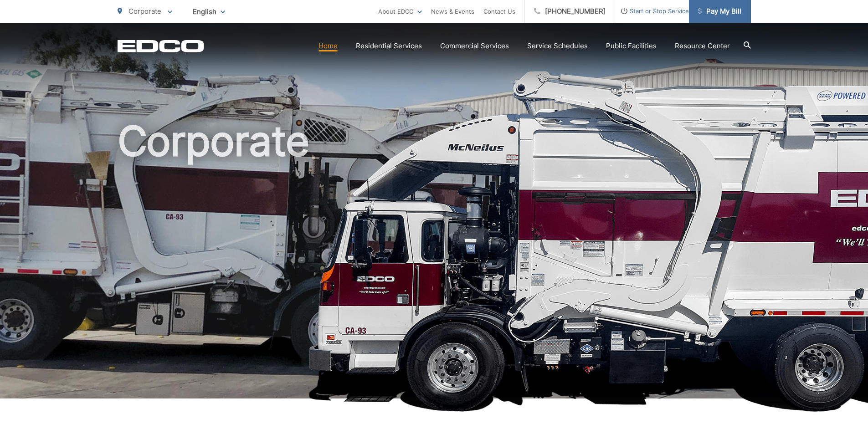 The width and height of the screenshot is (868, 434). Describe the element at coordinates (474, 46) in the screenshot. I see `a: Commercial Services` at that location.